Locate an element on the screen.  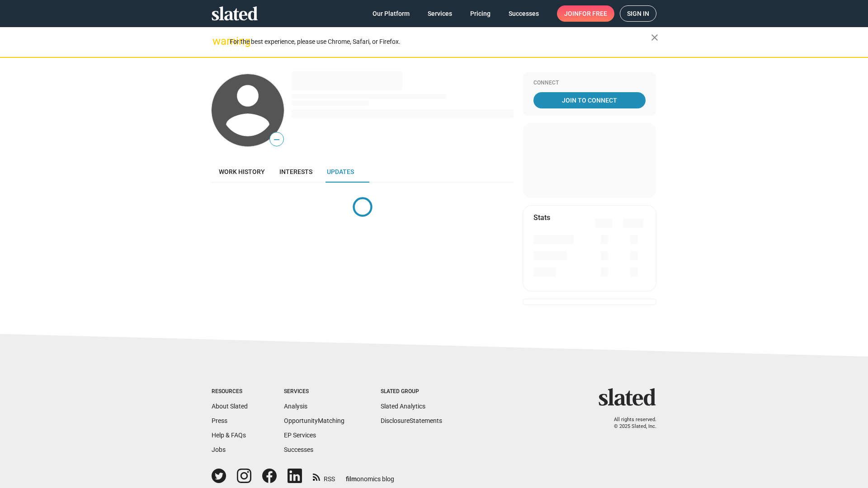
a: Join To Connect is located at coordinates (589, 100).